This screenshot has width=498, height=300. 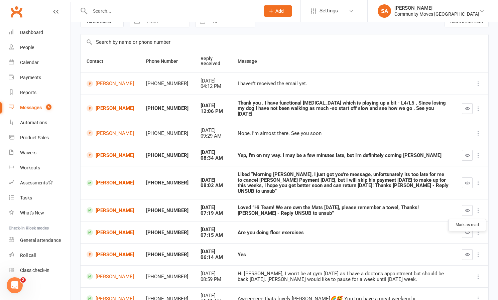 I want to click on a: Automations, so click(x=39, y=123).